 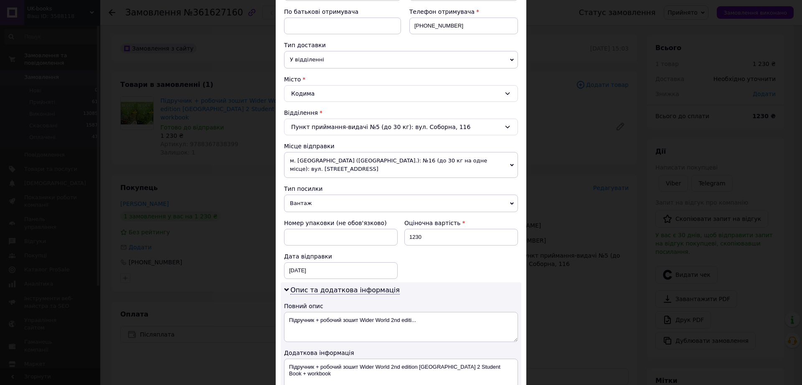 I want to click on div: Місто, so click(x=401, y=79).